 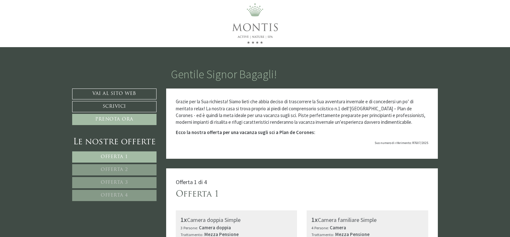 What do you see at coordinates (402, 143) in the screenshot?
I see `span: Suo numero di riferimento: R7607/2025` at bounding box center [402, 143].